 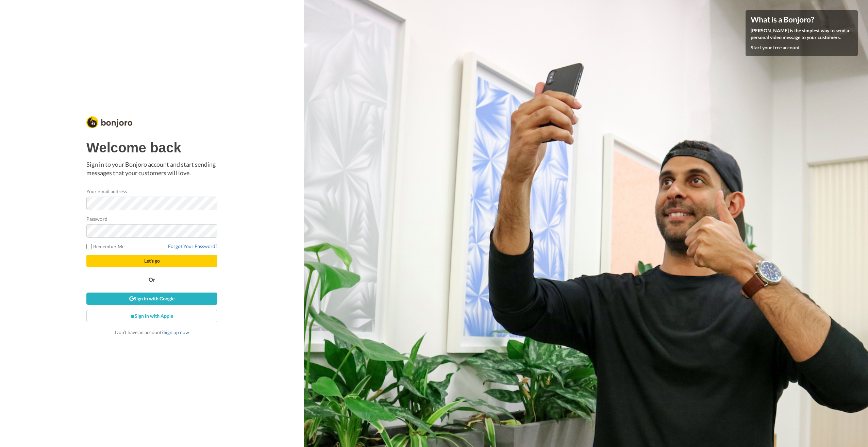 What do you see at coordinates (89, 247) in the screenshot?
I see `input: Remember Me` at bounding box center [89, 247].